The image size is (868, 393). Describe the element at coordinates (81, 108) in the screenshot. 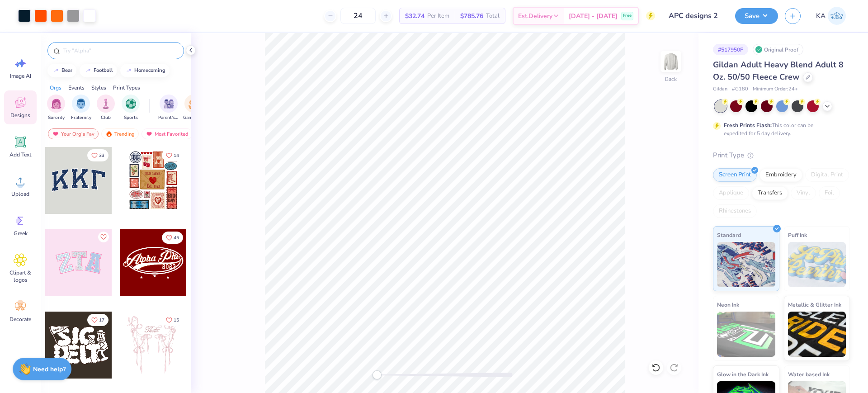

I see `div: filter for Fraternity` at that location.